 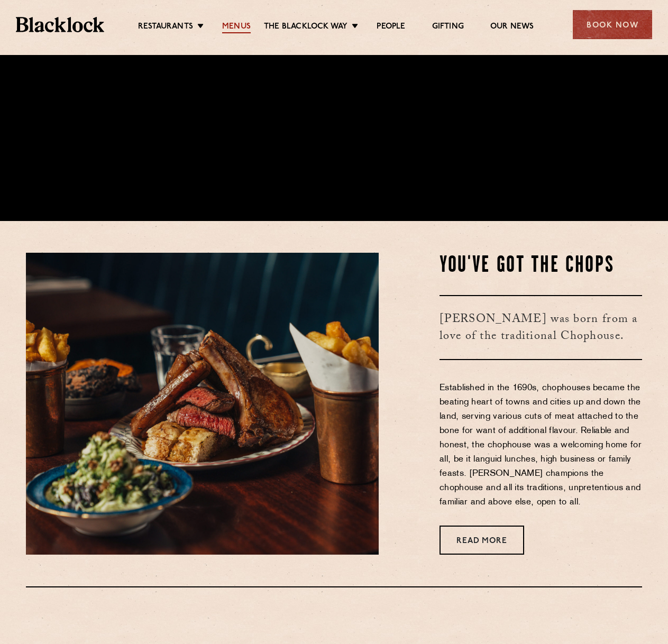 I want to click on a: Menus, so click(x=237, y=27).